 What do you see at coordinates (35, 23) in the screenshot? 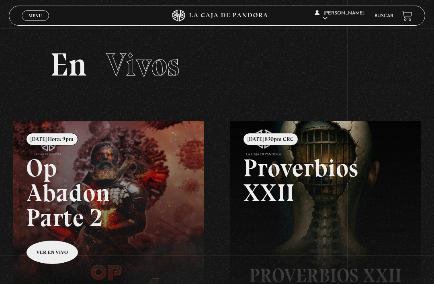
I see `span: Cerrar` at bounding box center [35, 23].